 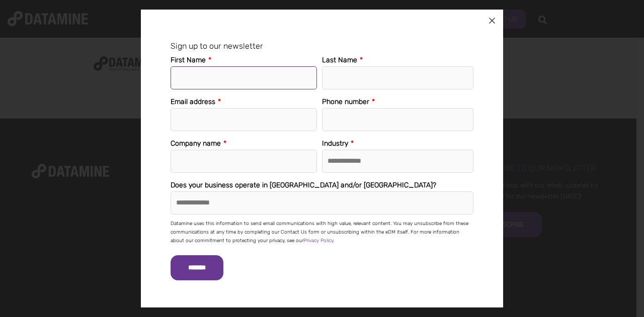 I want to click on span: Company name, so click(x=196, y=143).